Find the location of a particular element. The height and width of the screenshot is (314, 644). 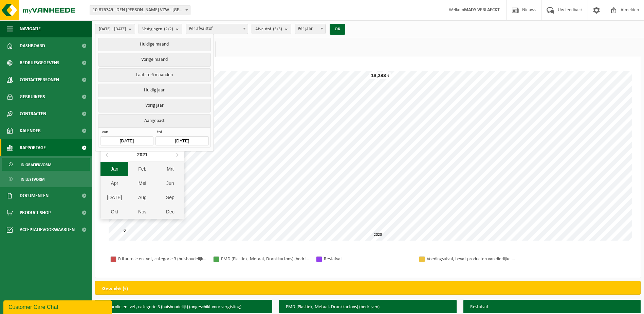

button: Huidig jaar is located at coordinates (154, 90).